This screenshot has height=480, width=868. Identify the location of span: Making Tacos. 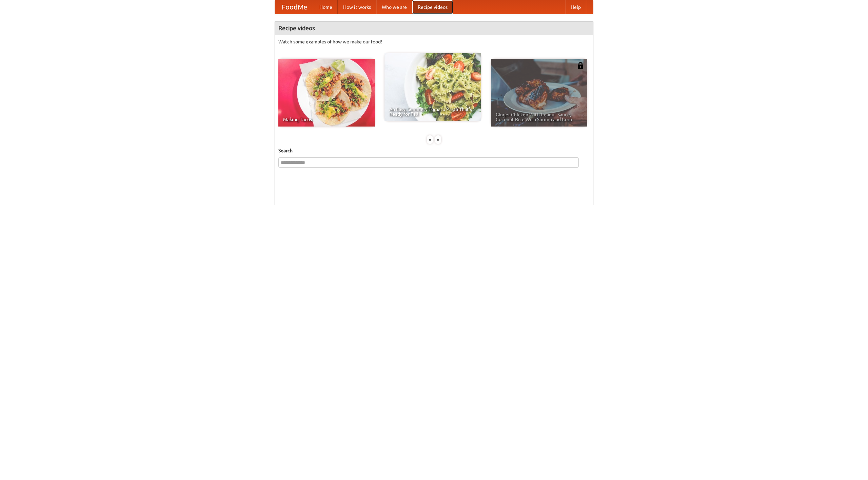
(327, 119).